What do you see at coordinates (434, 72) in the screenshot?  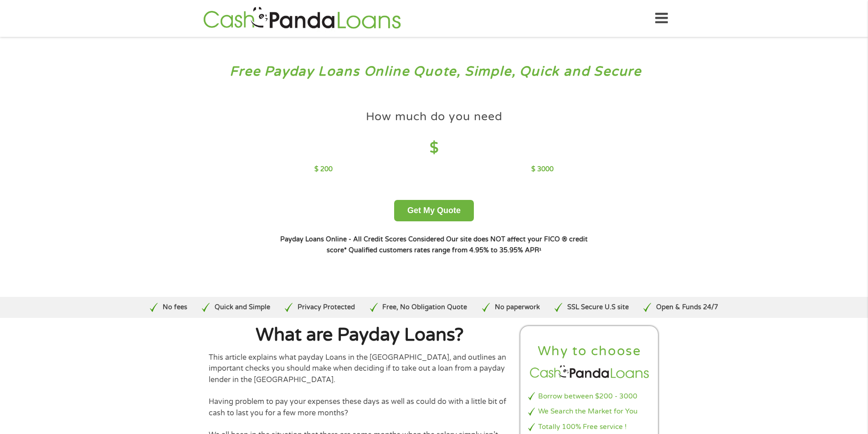 I see `h3: Free Payday Loans Online Quote, Simple, Quick and Secure` at bounding box center [434, 72].